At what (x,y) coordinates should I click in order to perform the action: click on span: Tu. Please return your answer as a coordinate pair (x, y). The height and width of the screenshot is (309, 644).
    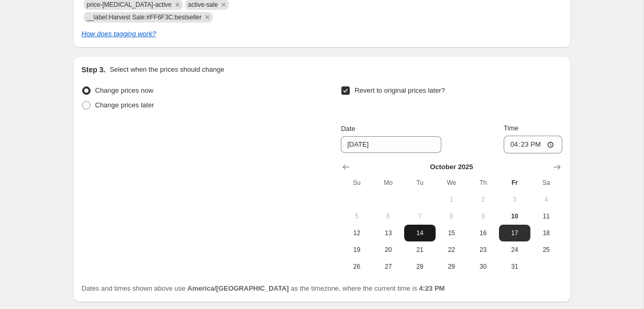
    Looking at the image, I should click on (420, 183).